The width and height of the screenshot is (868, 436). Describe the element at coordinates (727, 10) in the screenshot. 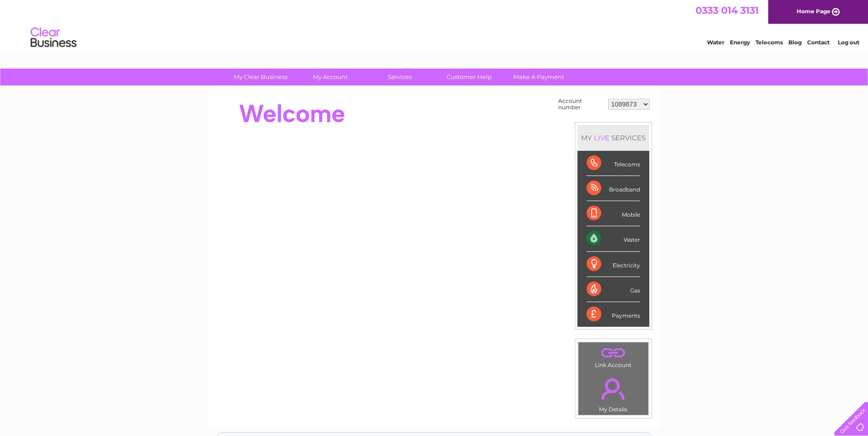

I see `a: 0333 014 3131` at that location.